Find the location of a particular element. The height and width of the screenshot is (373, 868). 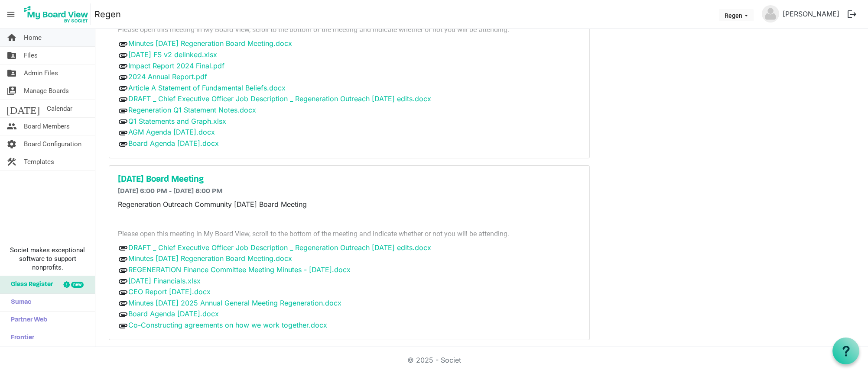

button: logout is located at coordinates (852, 15).